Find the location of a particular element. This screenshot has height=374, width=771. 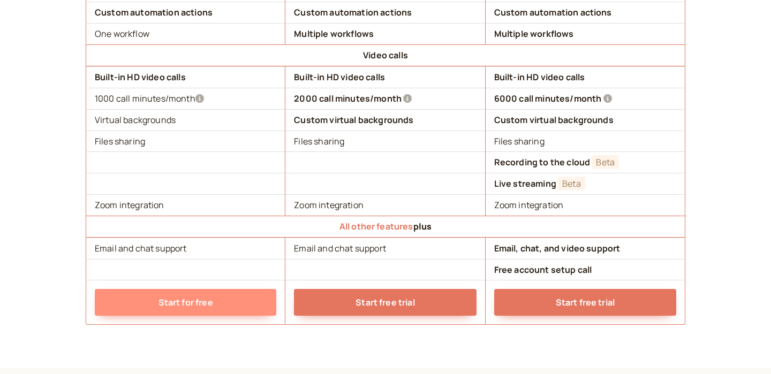

div: Chat Widget is located at coordinates (744, 349).